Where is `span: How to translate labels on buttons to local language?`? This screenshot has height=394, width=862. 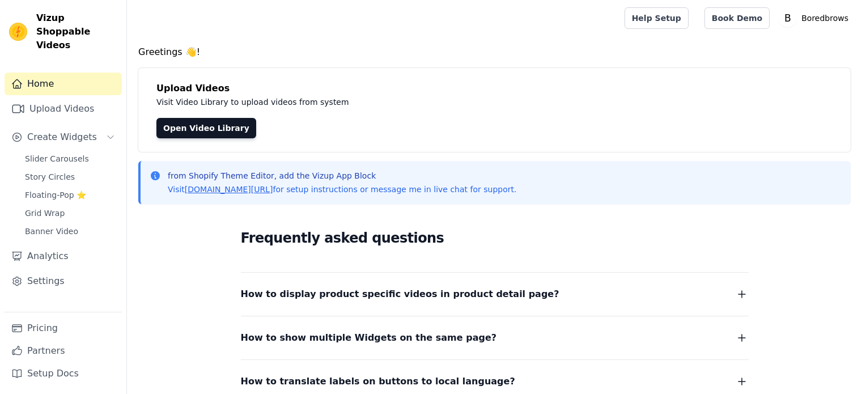 span: How to translate labels on buttons to local language? is located at coordinates (378, 381).